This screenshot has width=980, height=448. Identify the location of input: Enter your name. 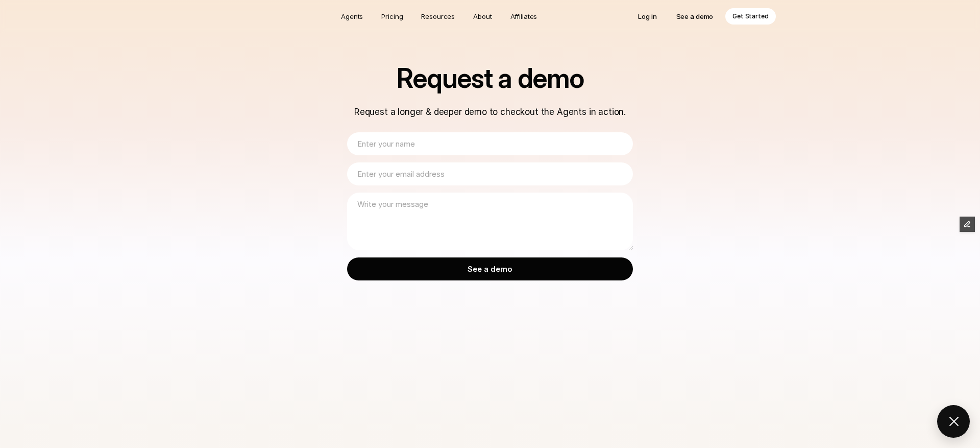
(490, 144).